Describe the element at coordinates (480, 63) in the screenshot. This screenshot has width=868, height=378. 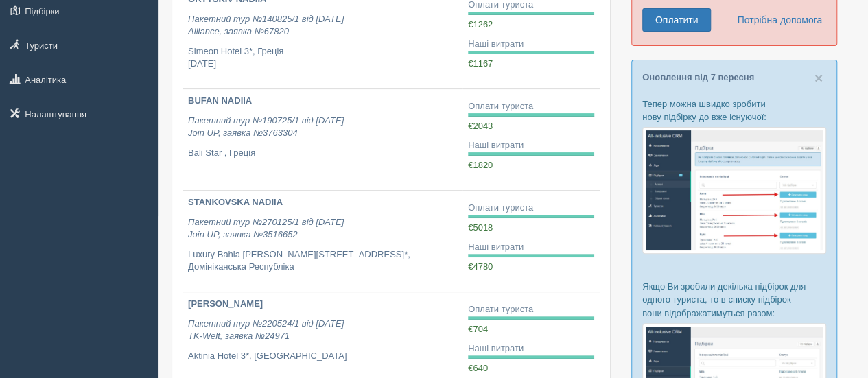
I see `span: €1167` at that location.